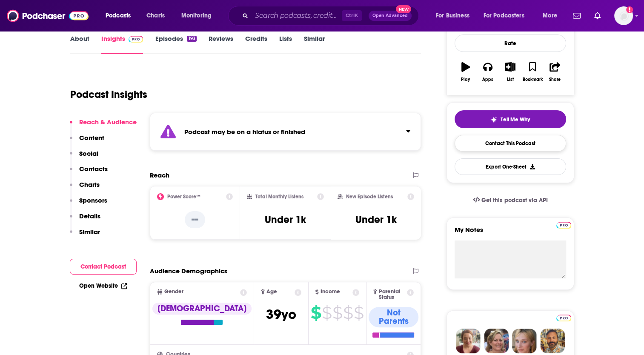 This screenshot has height=355, width=644. I want to click on button: Open AdvancedNew, so click(390, 16).